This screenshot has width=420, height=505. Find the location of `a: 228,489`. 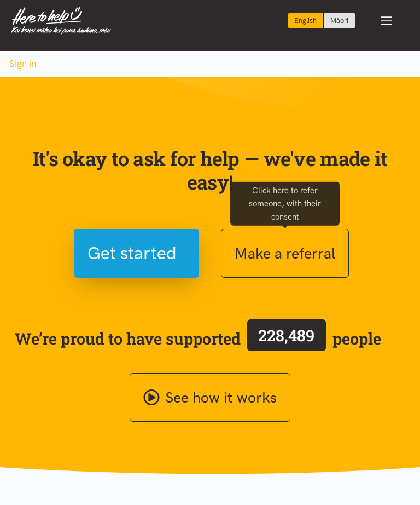

a: 228,489 is located at coordinates (287, 339).